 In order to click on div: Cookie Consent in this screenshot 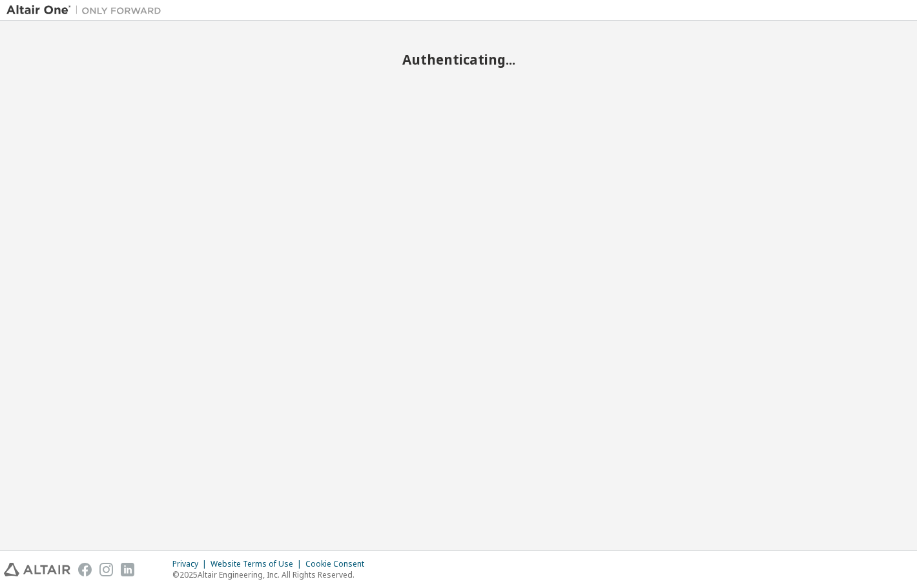, I will do `click(338, 564)`.